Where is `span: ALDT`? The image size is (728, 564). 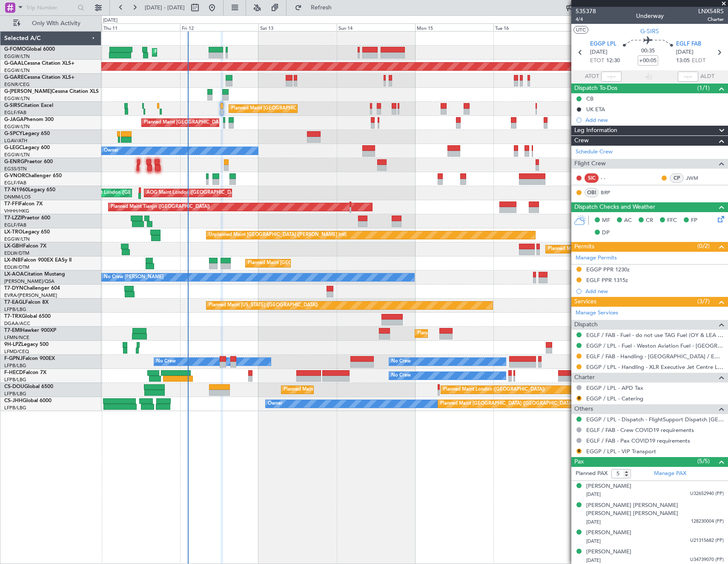
span: ALDT is located at coordinates (707, 77).